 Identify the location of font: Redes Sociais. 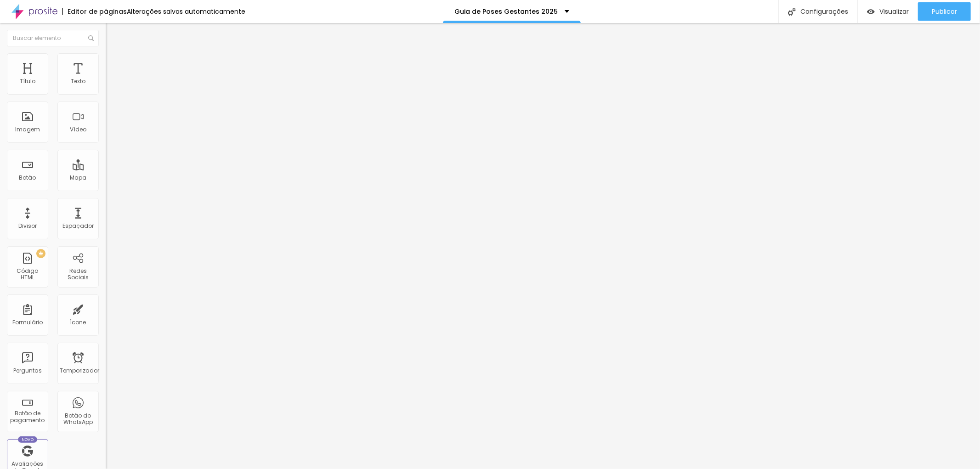
(78, 274).